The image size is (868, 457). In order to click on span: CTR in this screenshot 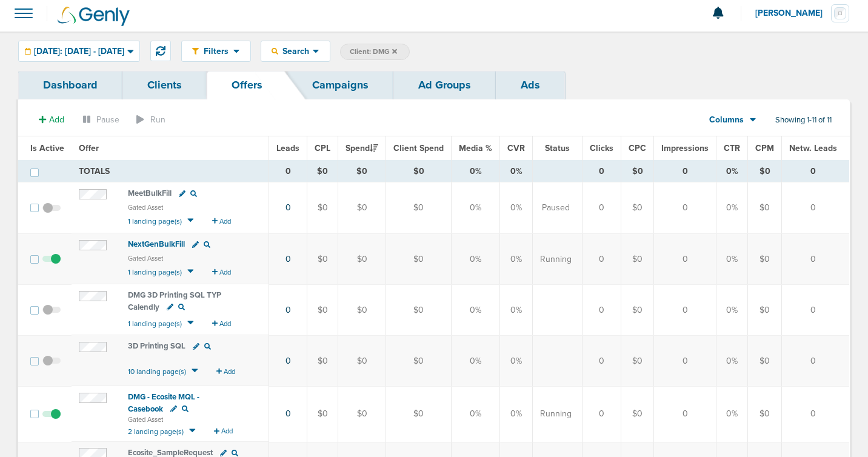, I will do `click(732, 147)`.